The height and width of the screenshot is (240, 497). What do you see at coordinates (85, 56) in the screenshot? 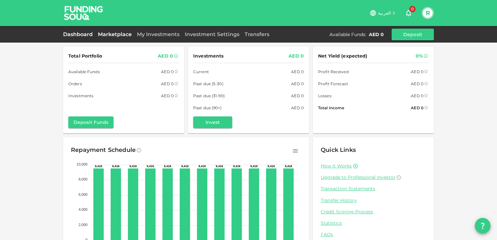
I see `span: Total Portfolio` at bounding box center [85, 56].